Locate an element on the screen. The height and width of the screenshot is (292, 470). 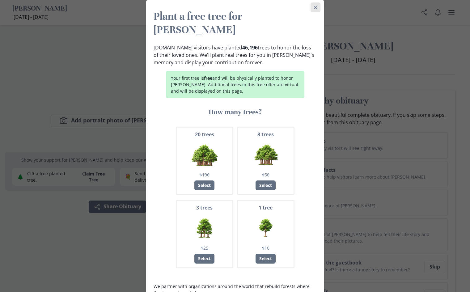
span: $50 is located at coordinates (266, 175).